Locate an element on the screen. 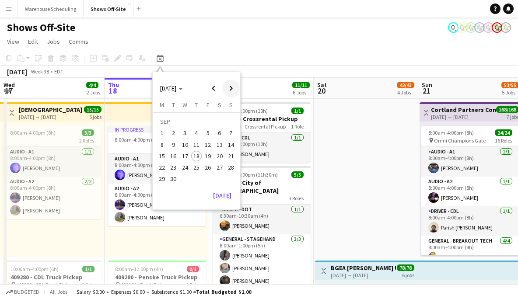  span: 409280 - CDL Truck Pickup is located at coordinates (45, 285).